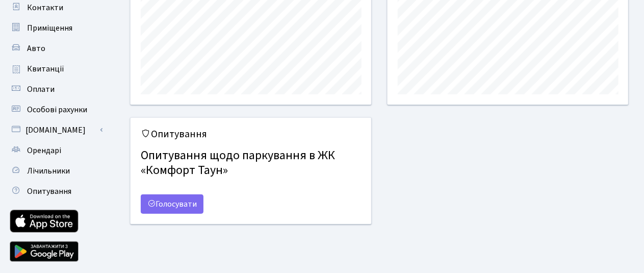 The height and width of the screenshot is (273, 644). Describe the element at coordinates (41, 89) in the screenshot. I see `span: Оплати` at that location.